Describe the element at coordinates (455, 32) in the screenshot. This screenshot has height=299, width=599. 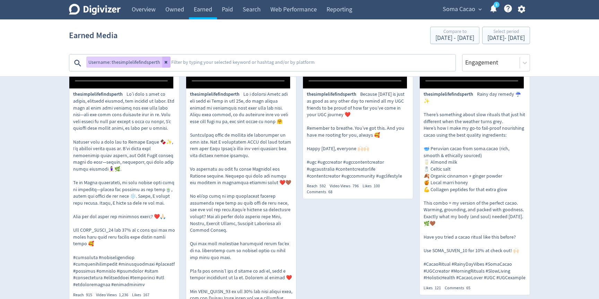
I see `div: Compare to` at that location.